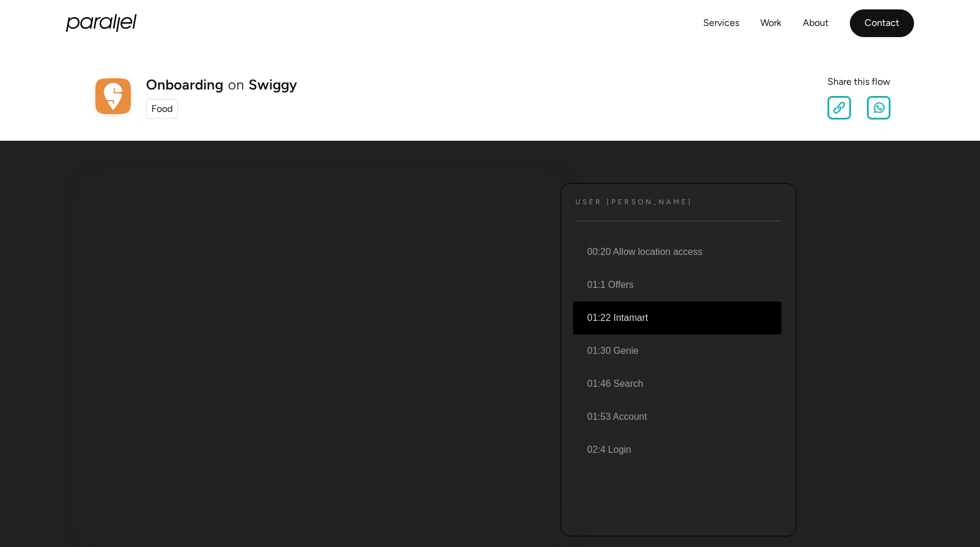 Image resolution: width=980 pixels, height=547 pixels. What do you see at coordinates (677, 449) in the screenshot?
I see `li: 02:4 Login` at bounding box center [677, 449].